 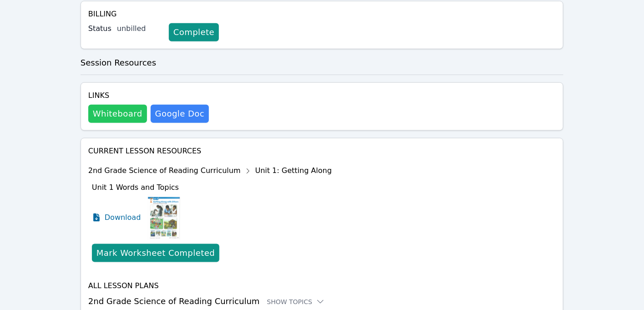 I want to click on button: Mark Worksheet Completed, so click(x=156, y=253).